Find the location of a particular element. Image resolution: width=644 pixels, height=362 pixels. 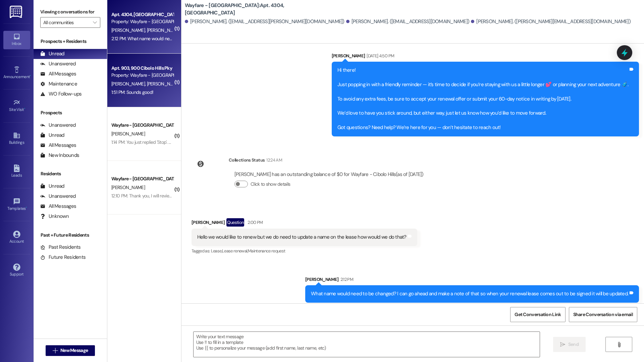

div: What name would need to be changed? I can go ahead and make a note of that so when your renewal l... is located at coordinates (469, 294).